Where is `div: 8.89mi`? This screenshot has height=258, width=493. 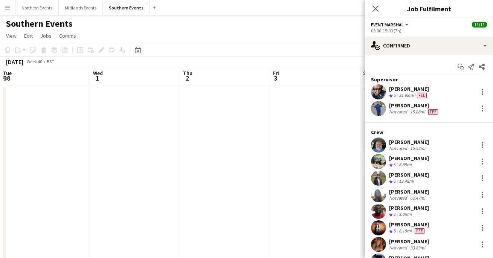 div: 8.89mi is located at coordinates (405, 165).